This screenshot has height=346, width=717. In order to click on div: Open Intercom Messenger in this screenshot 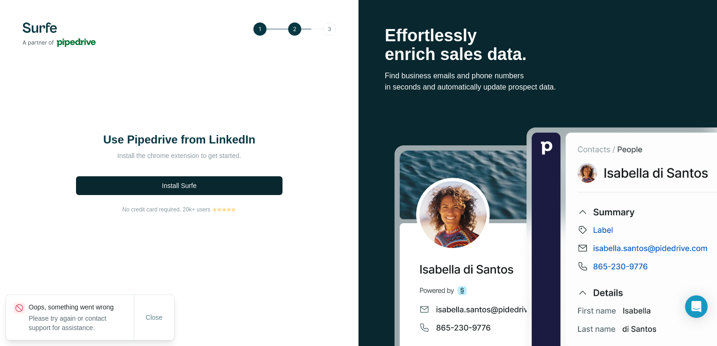, I will do `click(697, 307)`.